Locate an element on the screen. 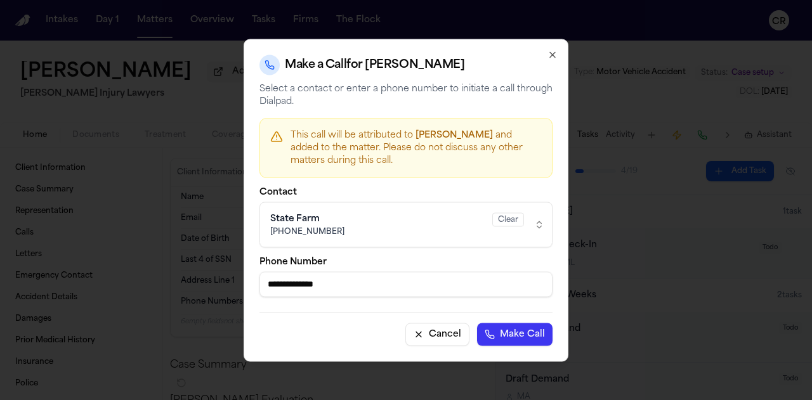  label: Contact is located at coordinates (406, 192).